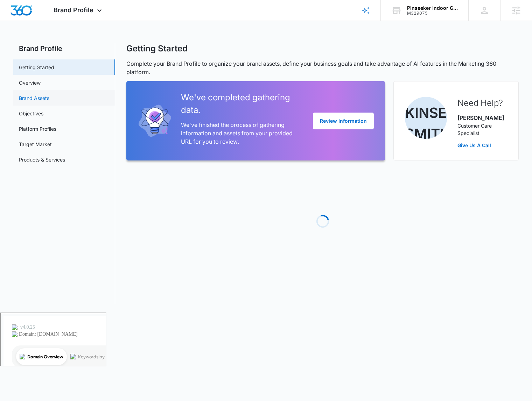  Describe the element at coordinates (45, 43) in the screenshot. I see `div: Domain Overview` at that location.